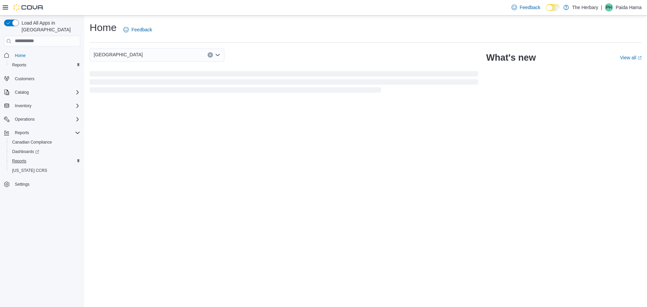  I want to click on p: The Herbary, so click(586, 7).